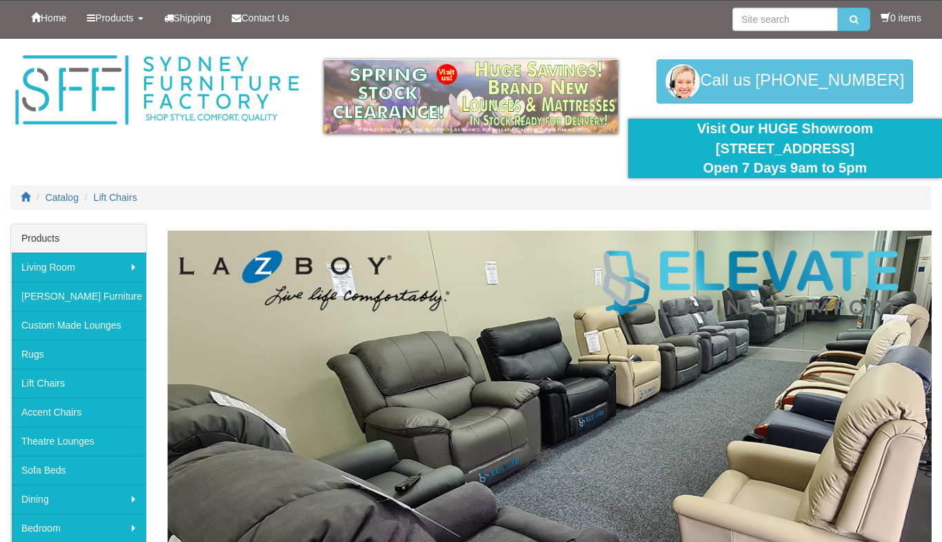 The height and width of the screenshot is (542, 942). What do you see at coordinates (79, 499) in the screenshot?
I see `a: Dining` at bounding box center [79, 499].